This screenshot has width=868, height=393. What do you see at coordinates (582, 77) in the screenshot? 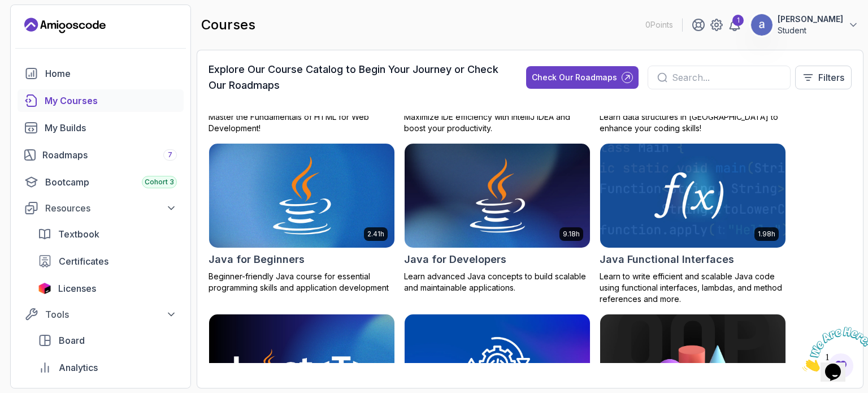
I see `button: Check Our Roadmaps` at bounding box center [582, 77].